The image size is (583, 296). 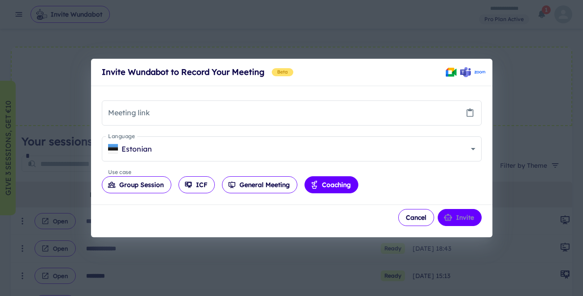 I want to click on div: Estonian, so click(x=287, y=149).